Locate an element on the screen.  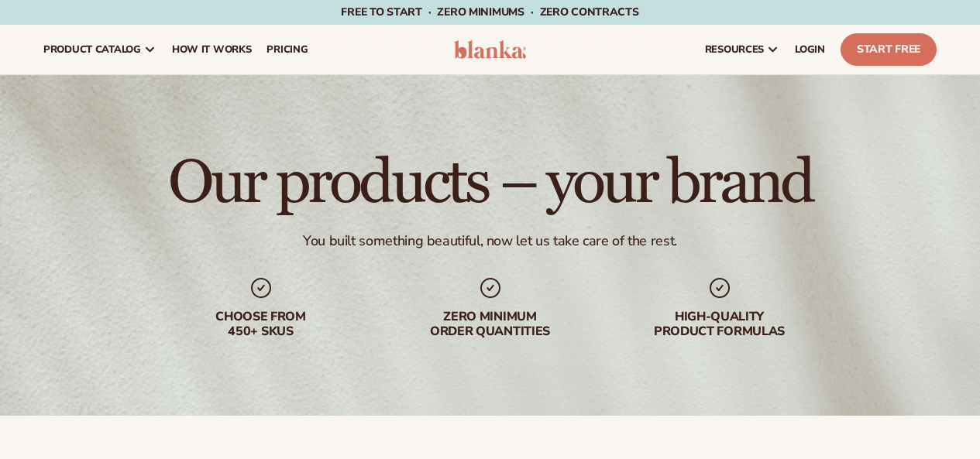
span: pricing is located at coordinates (286, 50).